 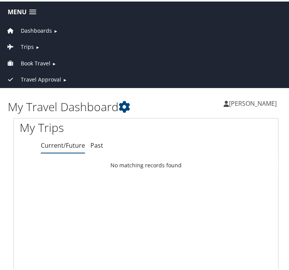 I want to click on a: Past, so click(x=97, y=144).